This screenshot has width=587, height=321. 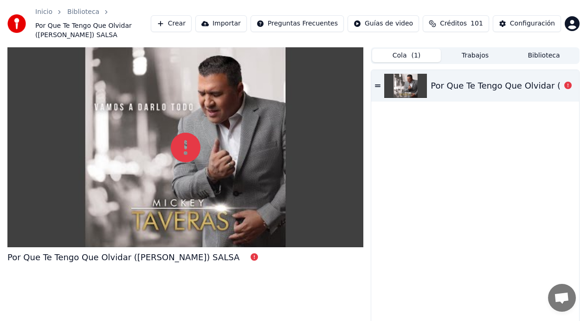 What do you see at coordinates (527, 24) in the screenshot?
I see `button: Configuración` at bounding box center [527, 24].